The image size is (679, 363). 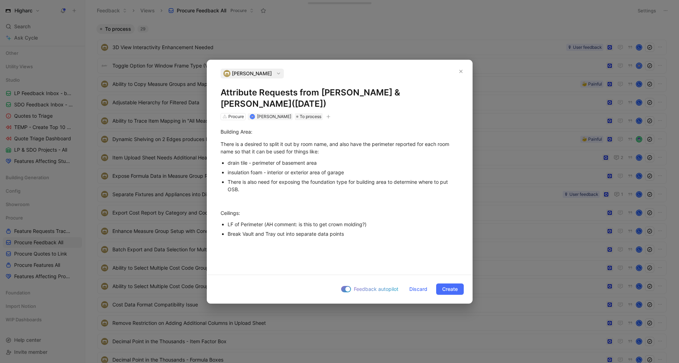 I want to click on span: insulation foam - interior or exterior area of garage, so click(x=286, y=172).